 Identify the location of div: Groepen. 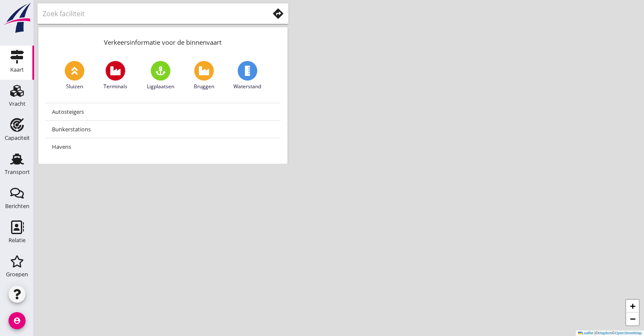
(17, 274).